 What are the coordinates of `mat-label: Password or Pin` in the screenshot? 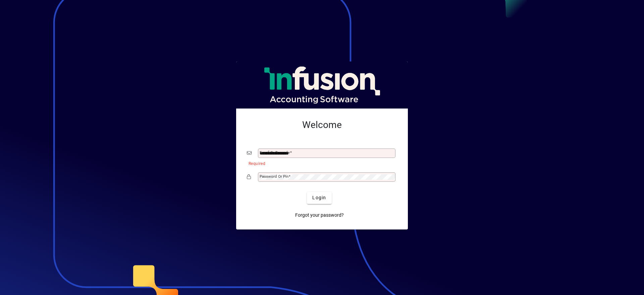 It's located at (274, 176).